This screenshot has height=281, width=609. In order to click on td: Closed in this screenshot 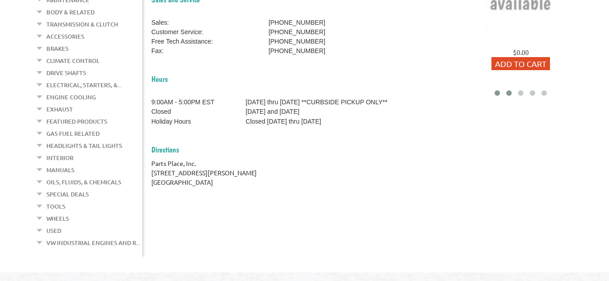, I will do `click(198, 112)`.